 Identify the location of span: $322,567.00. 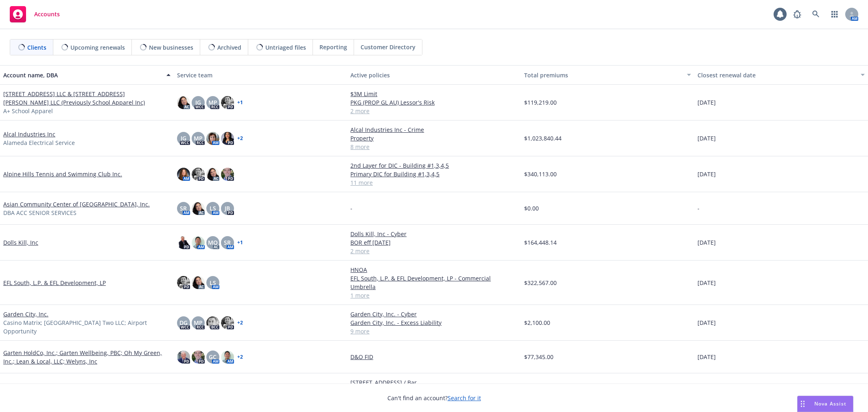
(540, 282).